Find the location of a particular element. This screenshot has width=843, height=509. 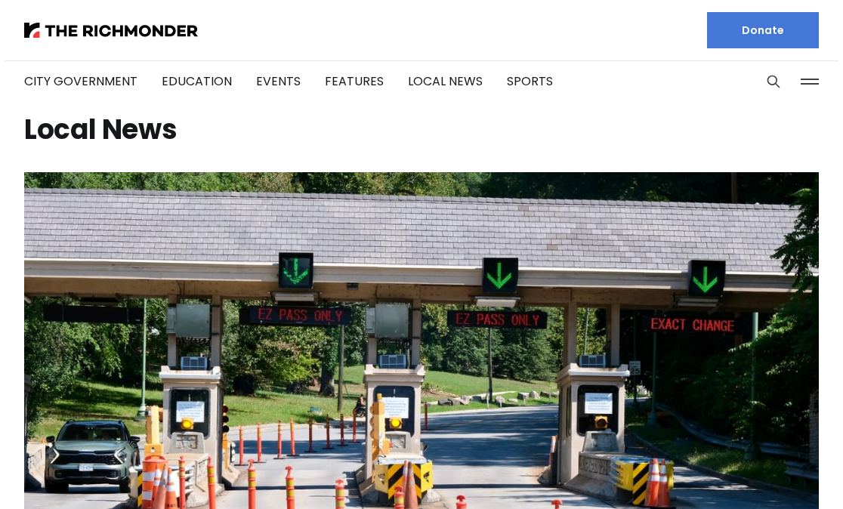

a: Education is located at coordinates (196, 81).